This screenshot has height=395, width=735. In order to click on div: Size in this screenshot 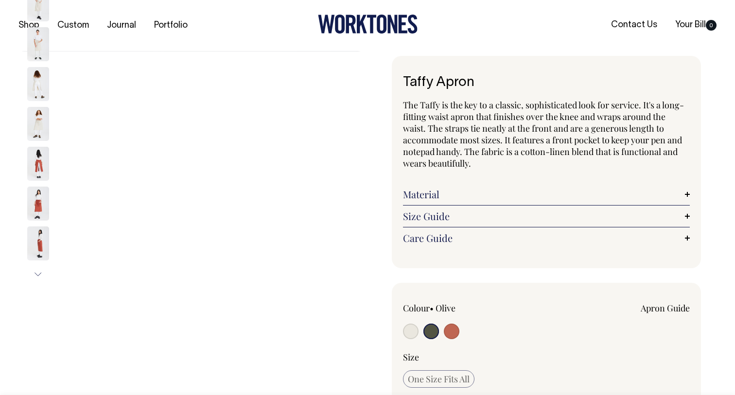, I will do `click(547, 357)`.